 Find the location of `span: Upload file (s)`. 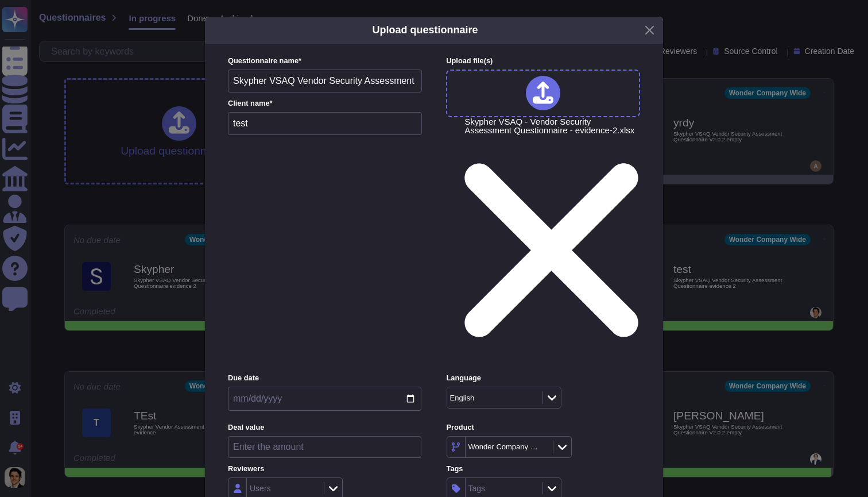

span: Upload file (s) is located at coordinates (469, 60).